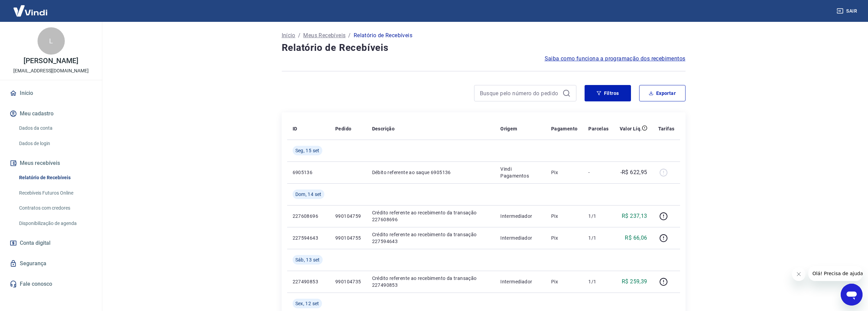 This screenshot has height=311, width=868. I want to click on p: R$ 259,39, so click(635, 281).